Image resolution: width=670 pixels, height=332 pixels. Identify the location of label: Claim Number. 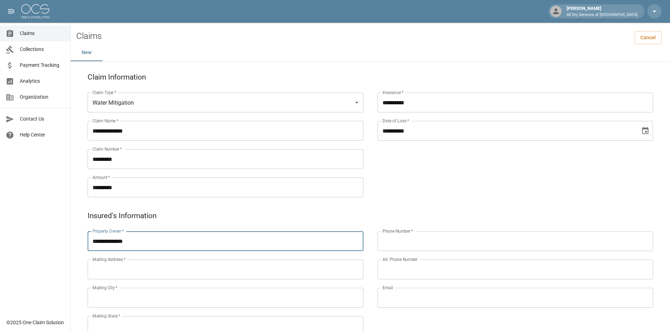
(107, 149).